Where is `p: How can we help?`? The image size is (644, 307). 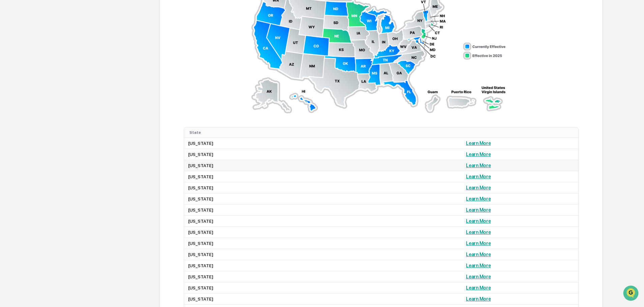 p: How can we help? is located at coordinates (65, 20).